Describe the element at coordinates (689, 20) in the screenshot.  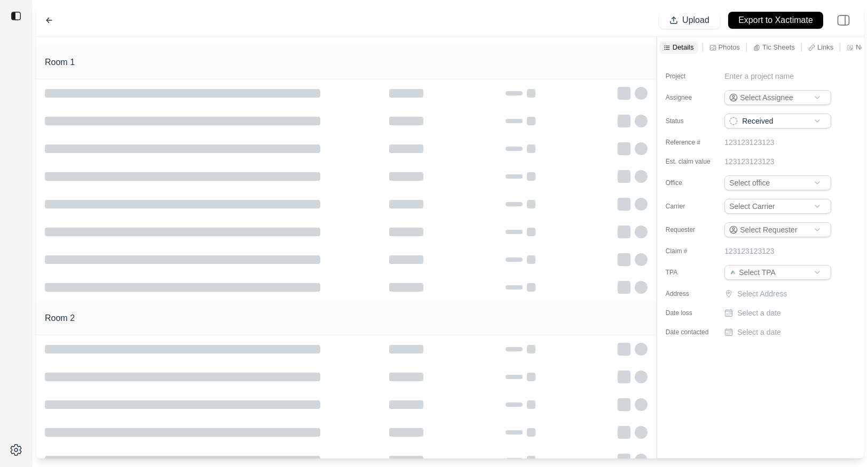
I see `button: Upload` at that location.